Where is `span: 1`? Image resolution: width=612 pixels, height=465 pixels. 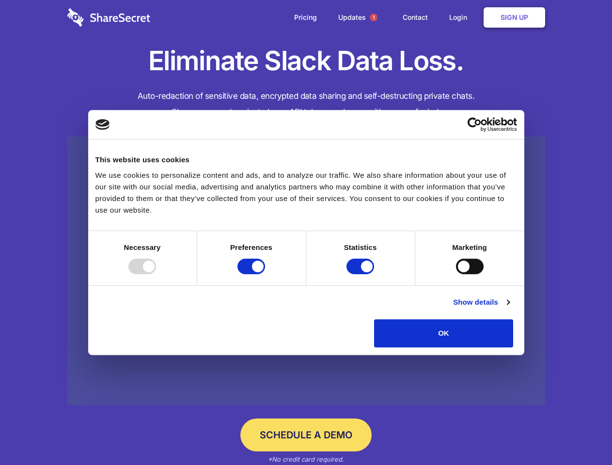
span: 1 is located at coordinates (374, 17).